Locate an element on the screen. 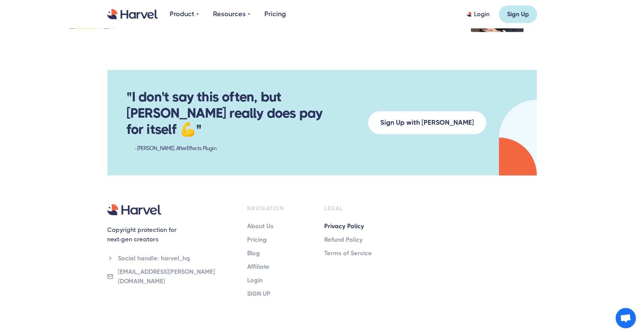 The height and width of the screenshot is (335, 644). a: home is located at coordinates (132, 14).